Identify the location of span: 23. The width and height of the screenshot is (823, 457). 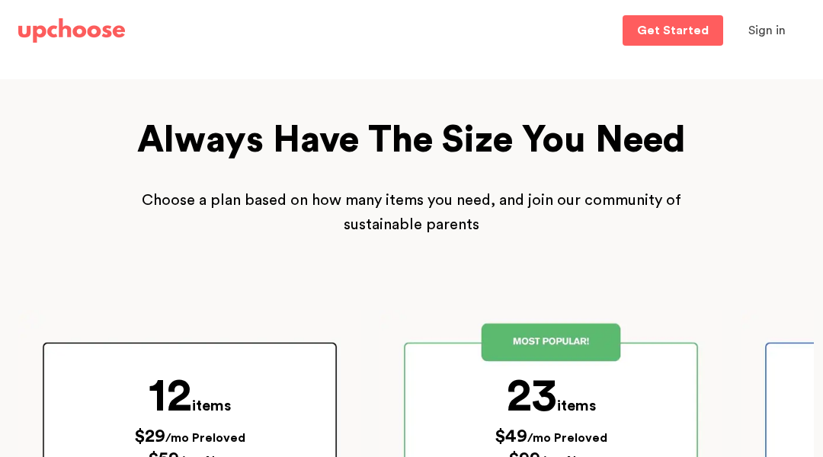
(532, 396).